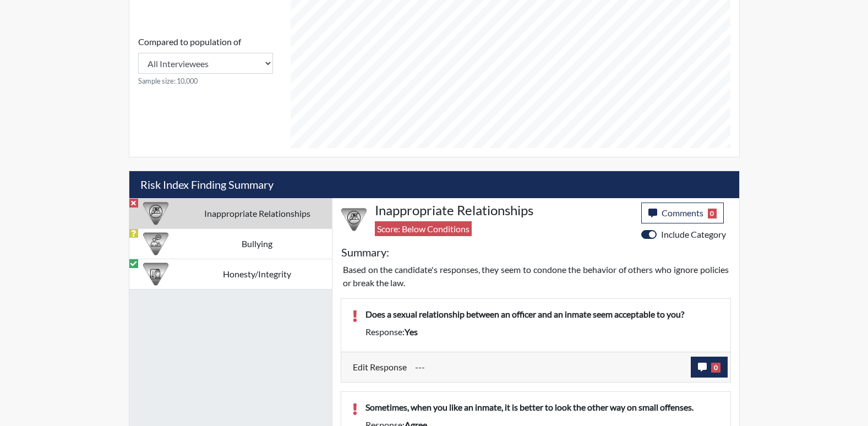 This screenshot has width=868, height=426. I want to click on button: Comments0, so click(682, 213).